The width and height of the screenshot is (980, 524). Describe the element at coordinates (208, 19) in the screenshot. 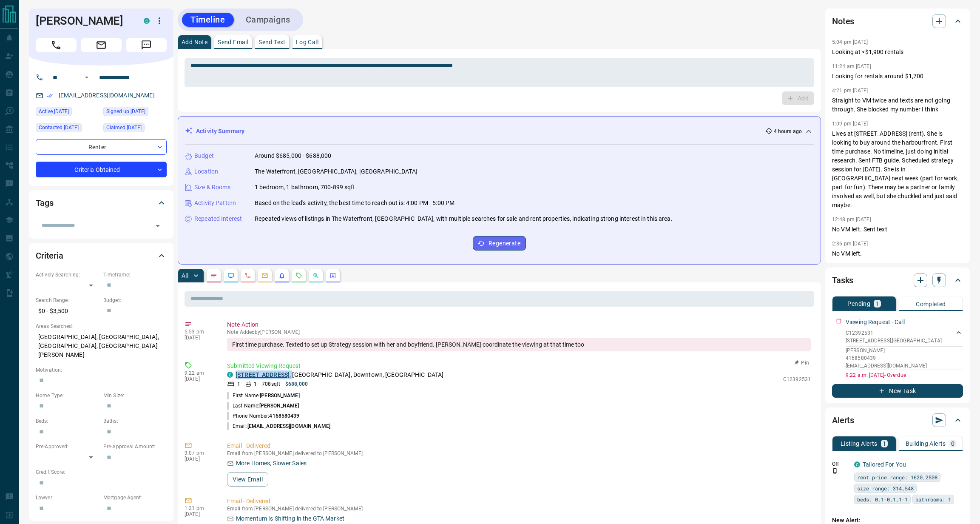

I see `button: Timeline` at that location.